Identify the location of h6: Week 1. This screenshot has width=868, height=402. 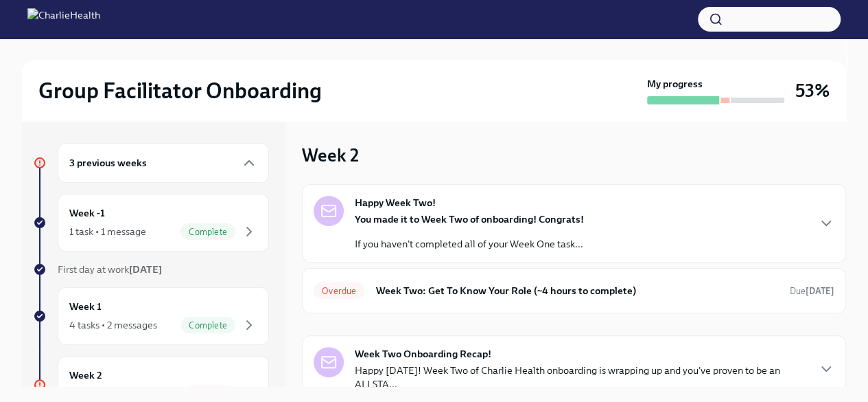
(85, 306).